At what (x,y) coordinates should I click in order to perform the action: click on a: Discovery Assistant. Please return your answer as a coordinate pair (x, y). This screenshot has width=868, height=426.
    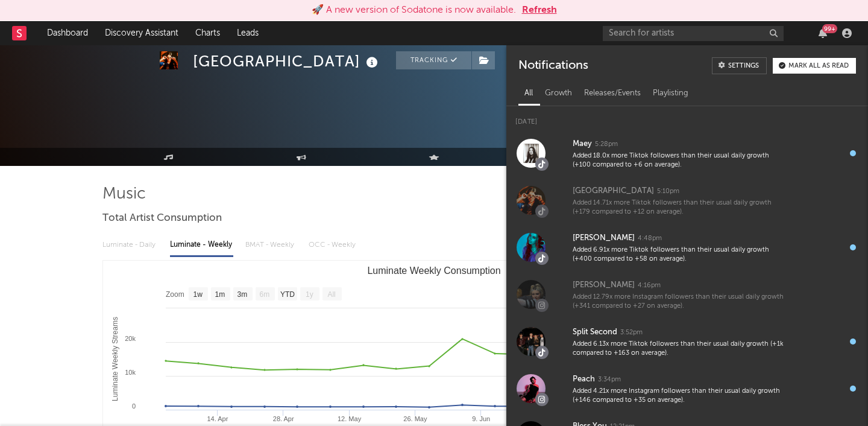
    Looking at the image, I should click on (142, 33).